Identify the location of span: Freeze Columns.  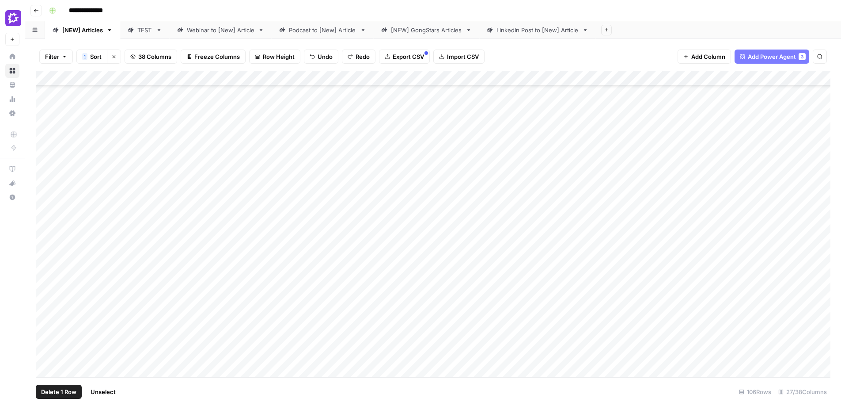
(217, 57).